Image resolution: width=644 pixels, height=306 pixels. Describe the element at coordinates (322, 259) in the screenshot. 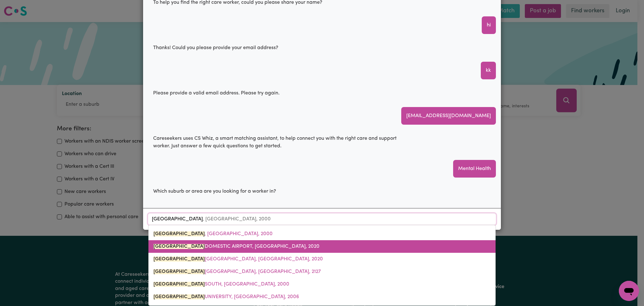

I see `a: SYDNEY INTERNATIONAL AIRPORT, New South Wales, 2020` at that location.